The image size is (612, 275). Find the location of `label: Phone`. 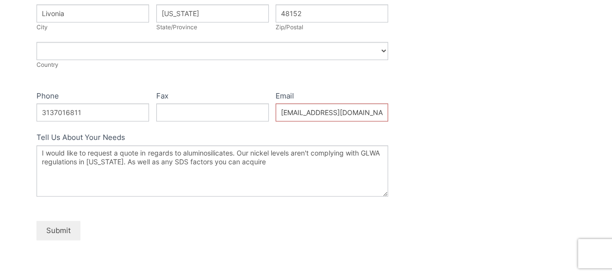

label: Phone is located at coordinates (93, 96).